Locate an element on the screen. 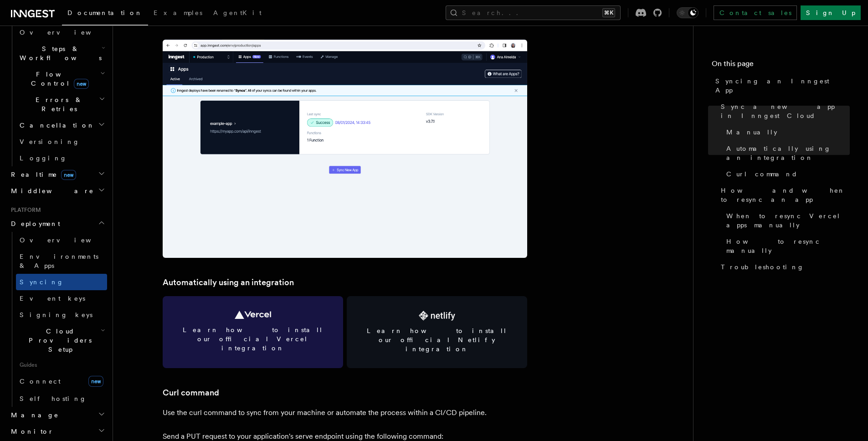  button: Flow Controlnew is located at coordinates (61, 79).